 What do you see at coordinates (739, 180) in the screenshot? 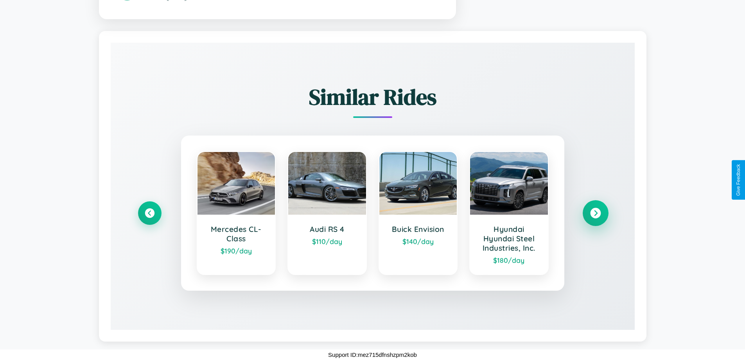
I see `div: Give Feedback` at bounding box center [739, 180].